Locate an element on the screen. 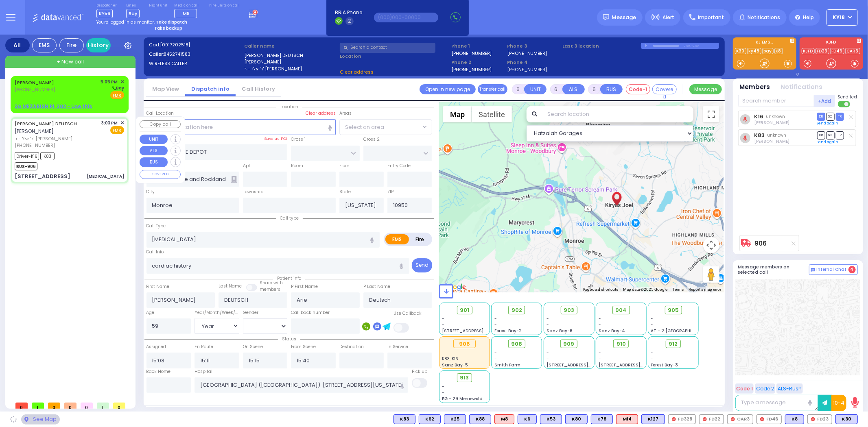 Image resolution: width=868 pixels, height=427 pixels. span: Select an area is located at coordinates (365, 127).